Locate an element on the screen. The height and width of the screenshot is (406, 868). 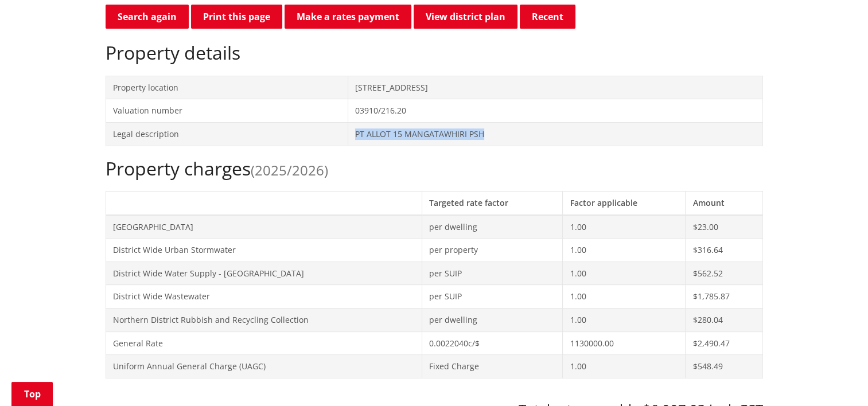
td: 0.0022040c/$ is located at coordinates (492, 343).